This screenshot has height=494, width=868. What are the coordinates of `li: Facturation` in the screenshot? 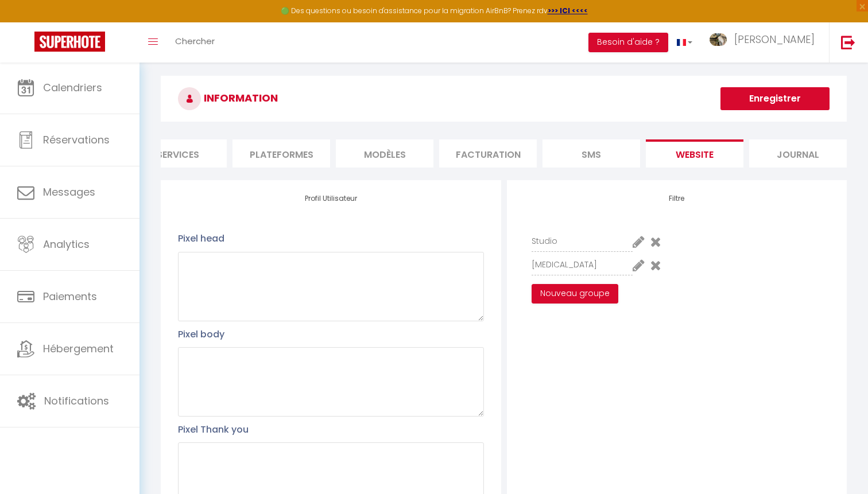 It's located at (488, 153).